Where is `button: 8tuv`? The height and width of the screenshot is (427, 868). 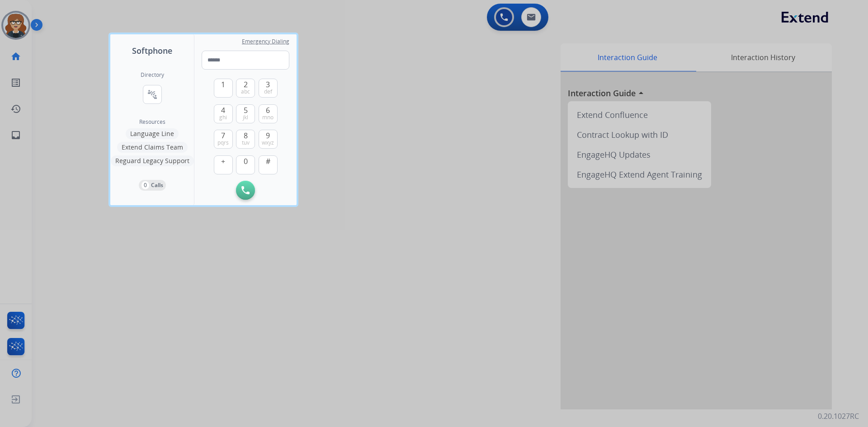
button: 8tuv is located at coordinates (246, 139).